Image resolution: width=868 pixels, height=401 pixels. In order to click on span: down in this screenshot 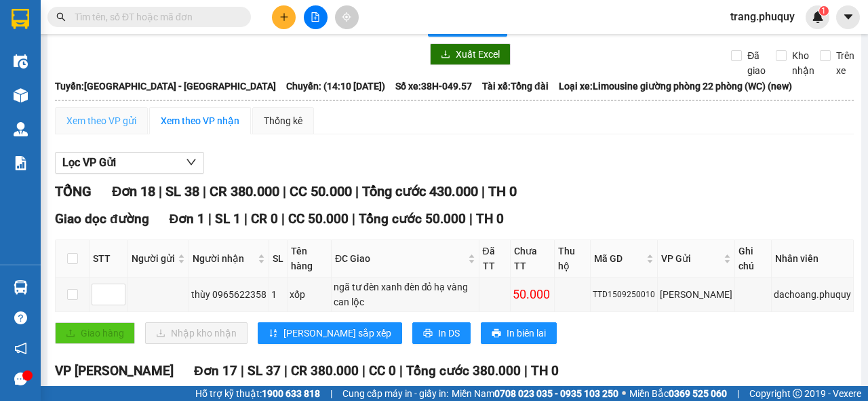, I will do `click(191, 162)`.